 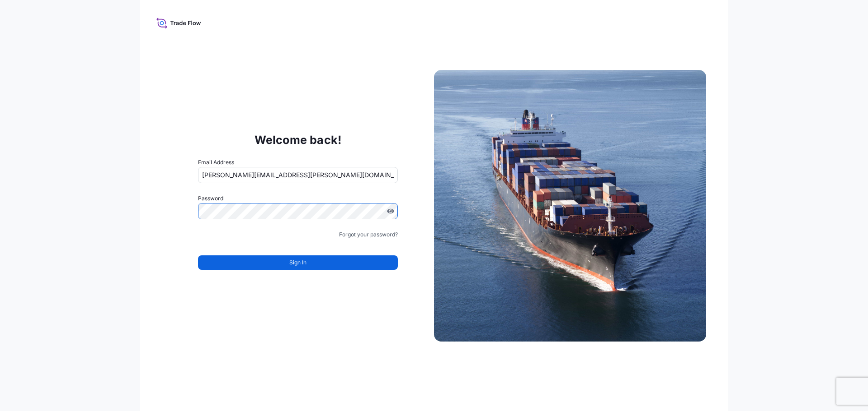 What do you see at coordinates (391, 211) in the screenshot?
I see `button: Show password` at bounding box center [391, 211].